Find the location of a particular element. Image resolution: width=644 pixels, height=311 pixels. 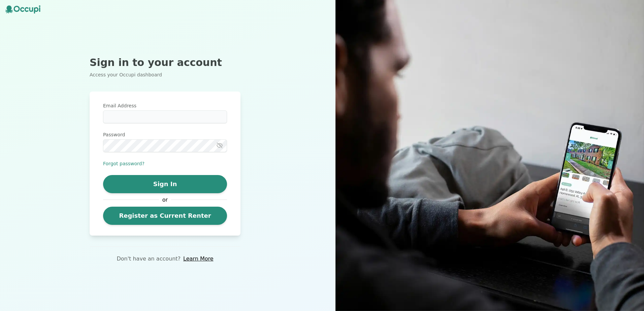

p: Don't have an account? is located at coordinates (149, 259).